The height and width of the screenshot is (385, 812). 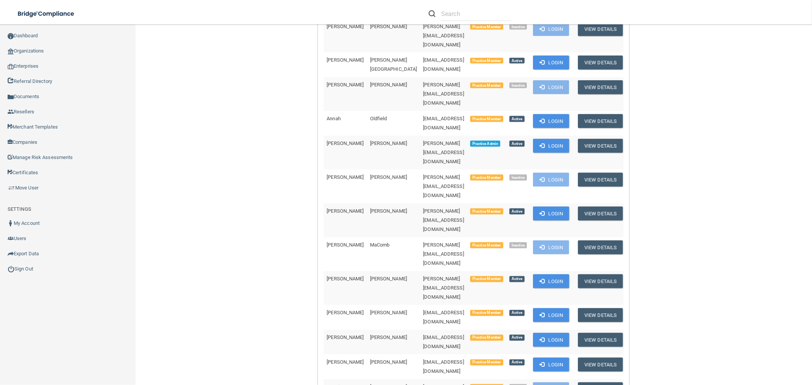 What do you see at coordinates (11, 97) in the screenshot?
I see `img: icon-documents.8dae5593.png` at bounding box center [11, 97].